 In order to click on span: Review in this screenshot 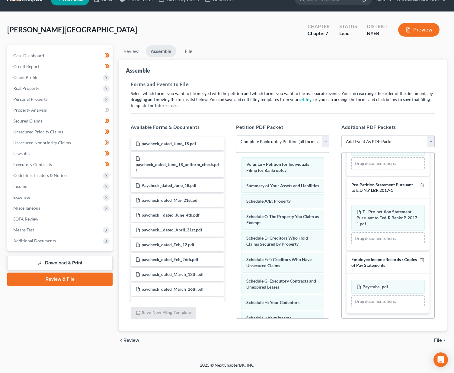, I will do `click(131, 340)`.